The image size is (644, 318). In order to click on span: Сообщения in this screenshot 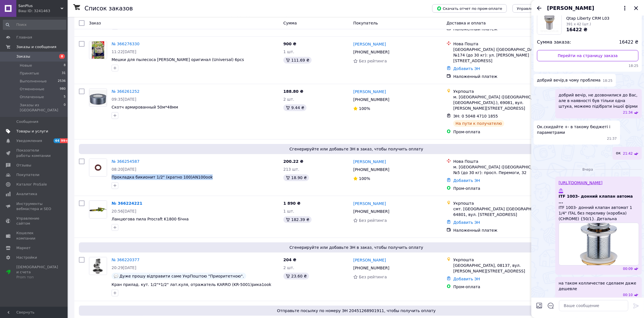, I will do `click(27, 122)`.